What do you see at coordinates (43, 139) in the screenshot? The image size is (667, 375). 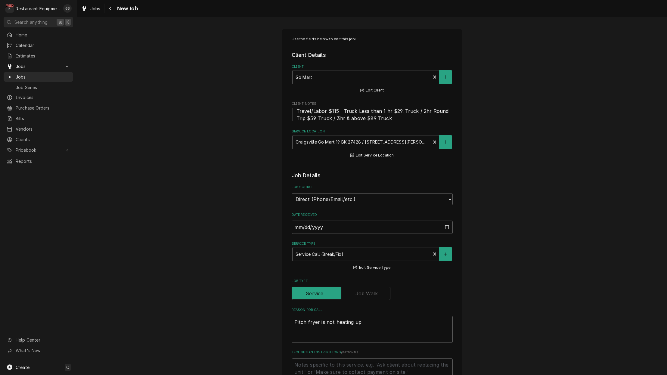 I see `span: Clients` at bounding box center [43, 139].